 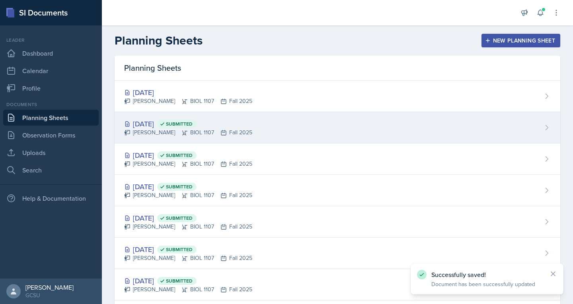 What do you see at coordinates (51, 135) in the screenshot?
I see `a: Observation Forms` at bounding box center [51, 135].